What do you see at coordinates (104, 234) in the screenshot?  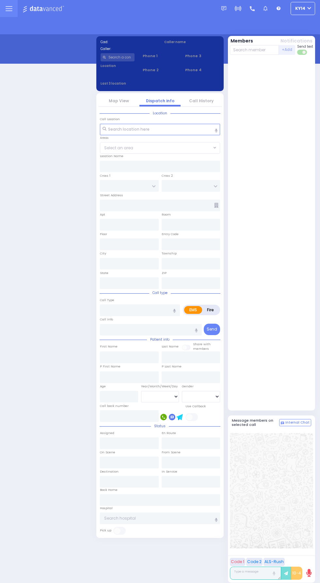 I see `label: Floor` at bounding box center [104, 234].